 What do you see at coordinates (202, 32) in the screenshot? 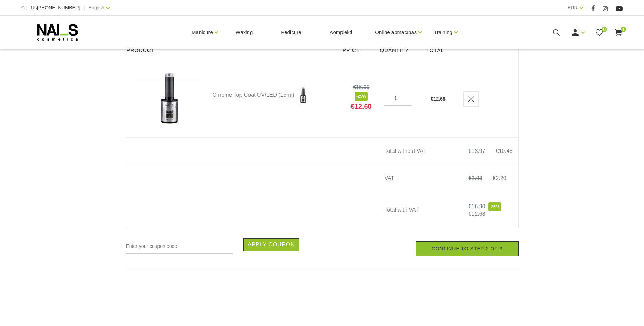
I see `a: Manicure` at bounding box center [202, 32].